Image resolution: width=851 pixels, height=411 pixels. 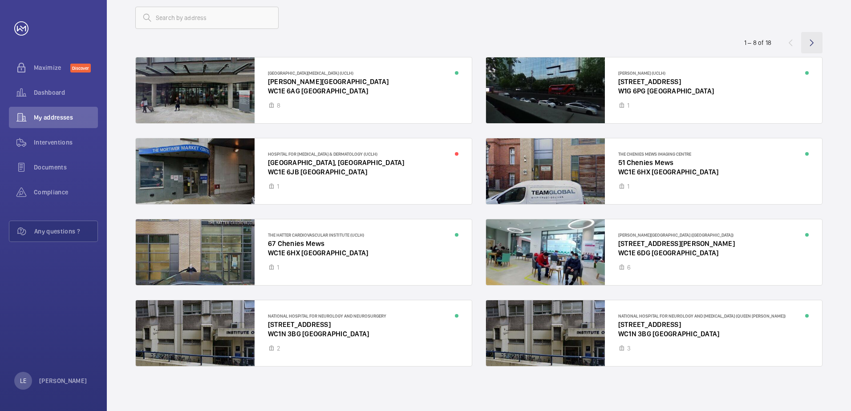 I want to click on span: My addresses, so click(x=66, y=117).